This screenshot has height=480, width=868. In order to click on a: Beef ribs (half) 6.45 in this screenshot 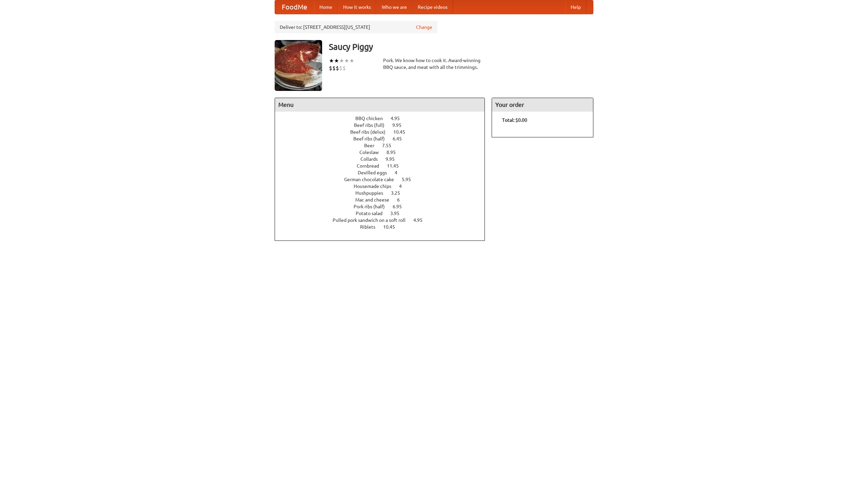, I will do `click(384, 139)`.